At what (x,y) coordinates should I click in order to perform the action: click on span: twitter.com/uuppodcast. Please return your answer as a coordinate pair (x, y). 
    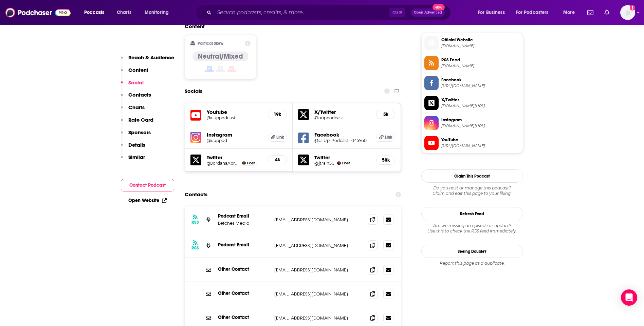
    Looking at the image, I should click on (480, 106).